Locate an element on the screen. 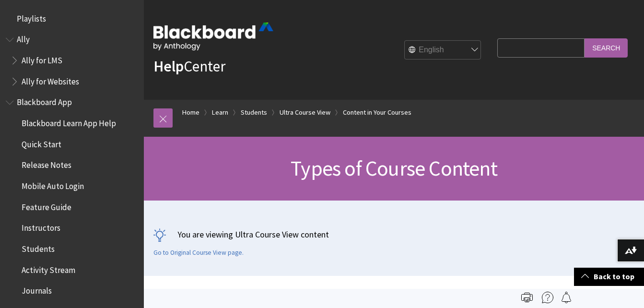 The image size is (644, 308). a: Content in Your Courses is located at coordinates (377, 112).